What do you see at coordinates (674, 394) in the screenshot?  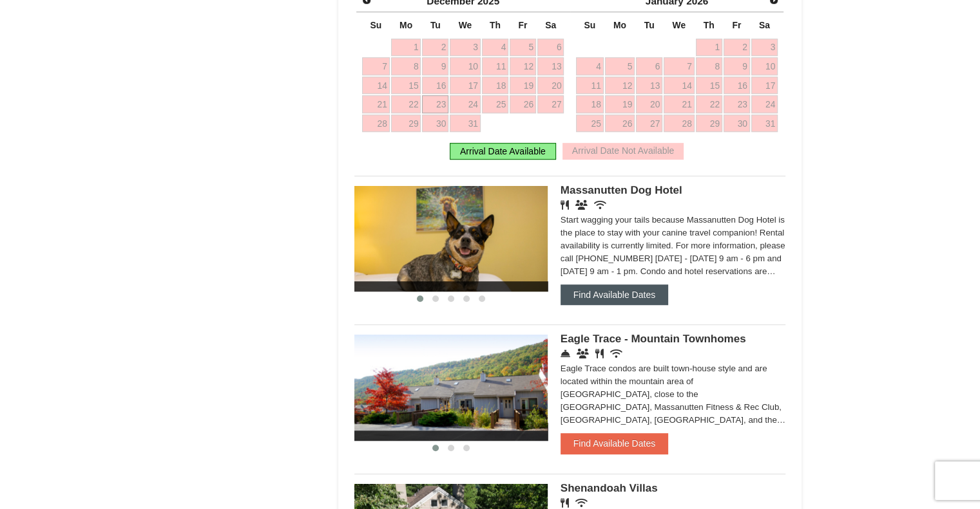 I see `div: Eagle Trace condos are built town-house style and are located within the mountain area of [GEOGRA...` at bounding box center [674, 394].